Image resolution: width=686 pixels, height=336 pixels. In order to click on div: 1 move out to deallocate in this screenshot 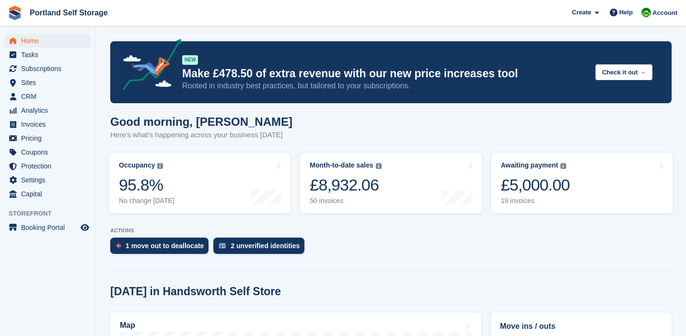, I will do `click(165, 246)`.